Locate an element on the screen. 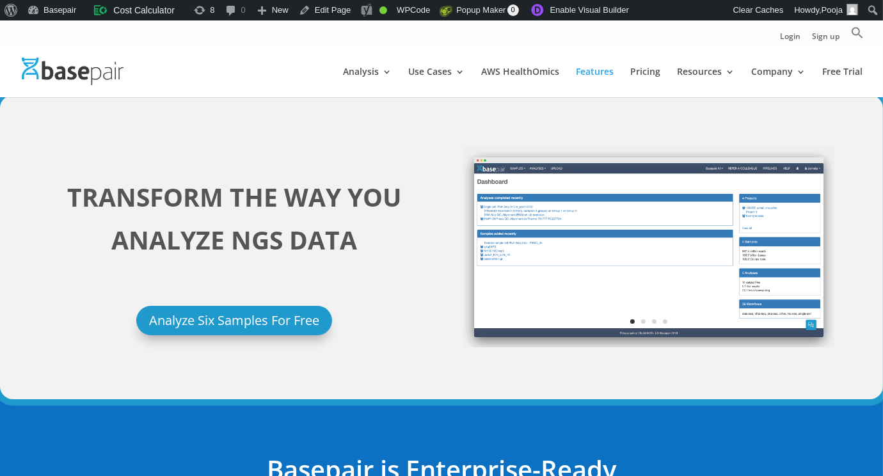  a: Login is located at coordinates (790, 39).